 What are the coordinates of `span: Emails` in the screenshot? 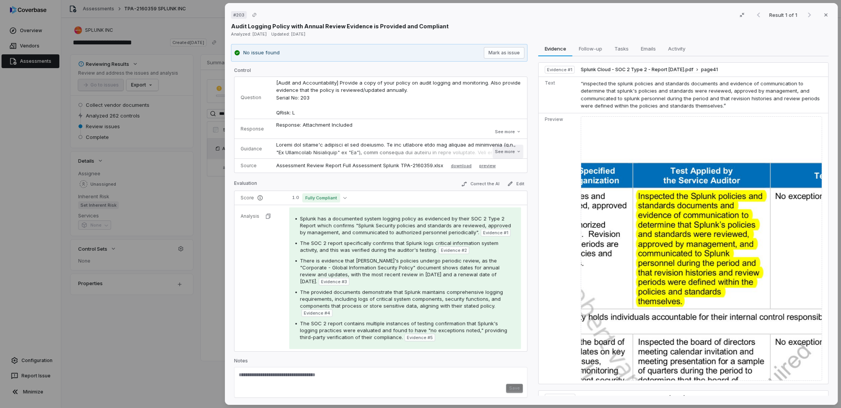 It's located at (648, 49).